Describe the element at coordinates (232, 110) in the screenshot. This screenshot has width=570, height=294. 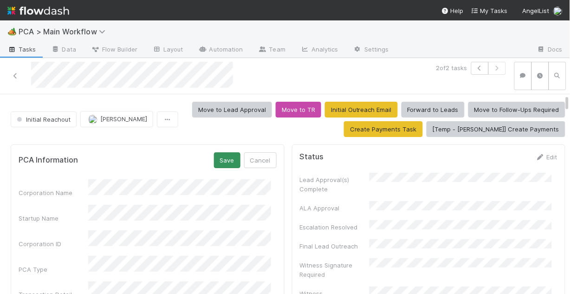
I see `button: Move to Lead Approval` at that location.